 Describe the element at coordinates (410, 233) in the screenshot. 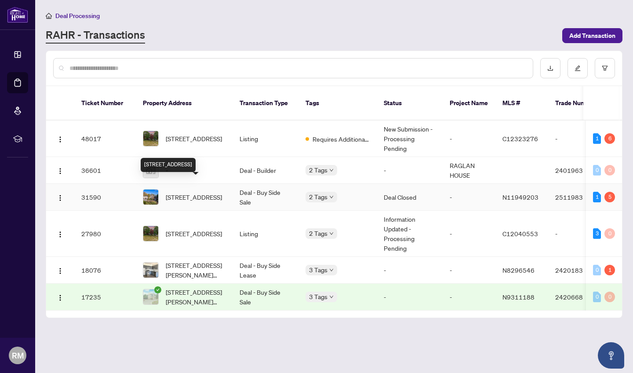

I see `td: Information Updated - Processing Pending` at that location.